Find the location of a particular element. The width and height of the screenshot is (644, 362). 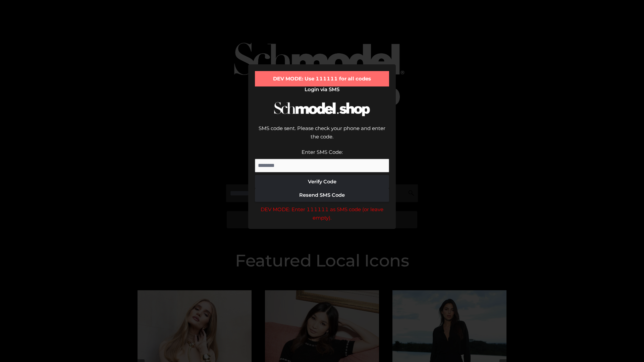

label: Enter SMS Code: is located at coordinates (322, 152).